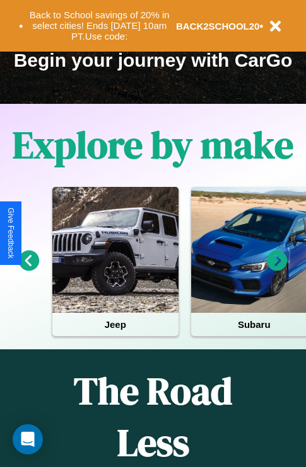  Describe the element at coordinates (28, 440) in the screenshot. I see `div: Open Intercom Messenger` at that location.